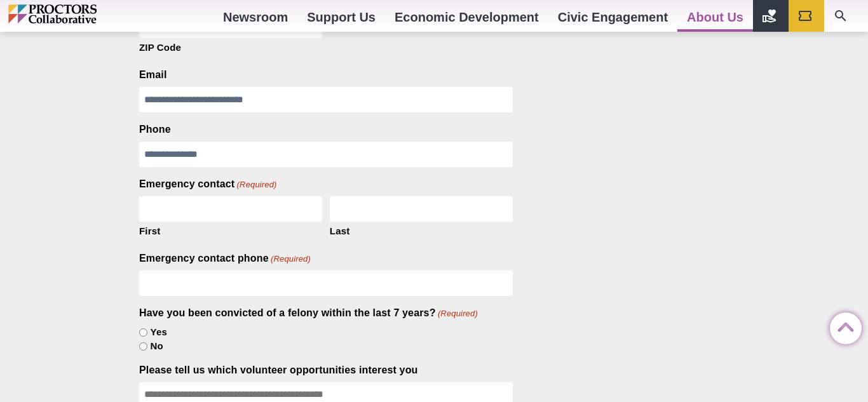 The width and height of the screenshot is (868, 402). Describe the element at coordinates (278, 370) in the screenshot. I see `label: Please tell us which volunteer opportunities interest you` at that location.